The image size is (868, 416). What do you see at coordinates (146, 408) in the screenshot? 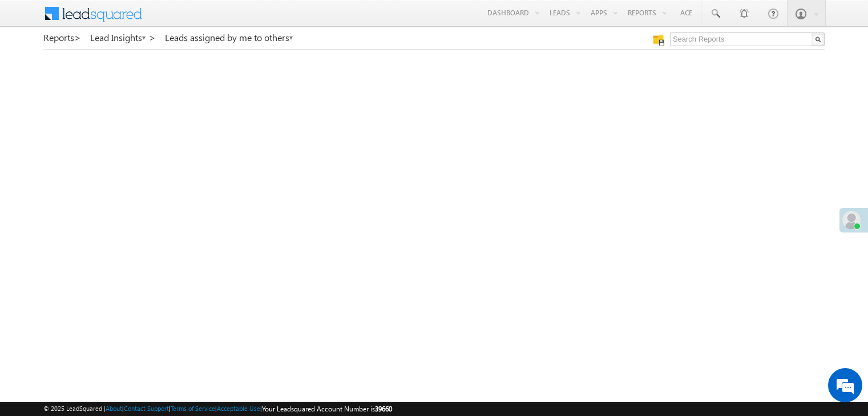
I see `a: Contact Support` at bounding box center [146, 408].